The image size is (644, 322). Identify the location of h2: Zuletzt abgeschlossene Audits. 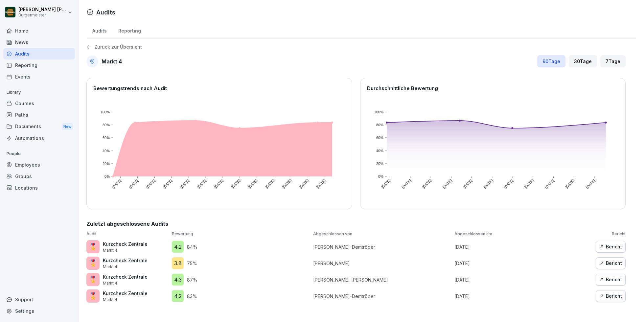
(356, 224).